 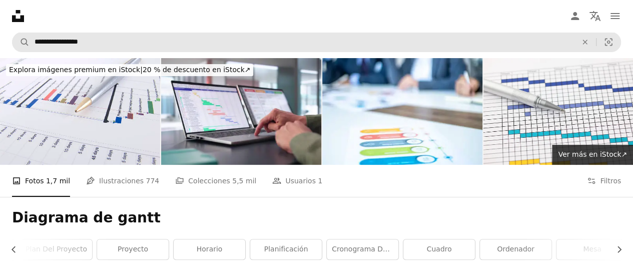 What do you see at coordinates (516, 249) in the screenshot?
I see `a: ordenador` at bounding box center [516, 249].